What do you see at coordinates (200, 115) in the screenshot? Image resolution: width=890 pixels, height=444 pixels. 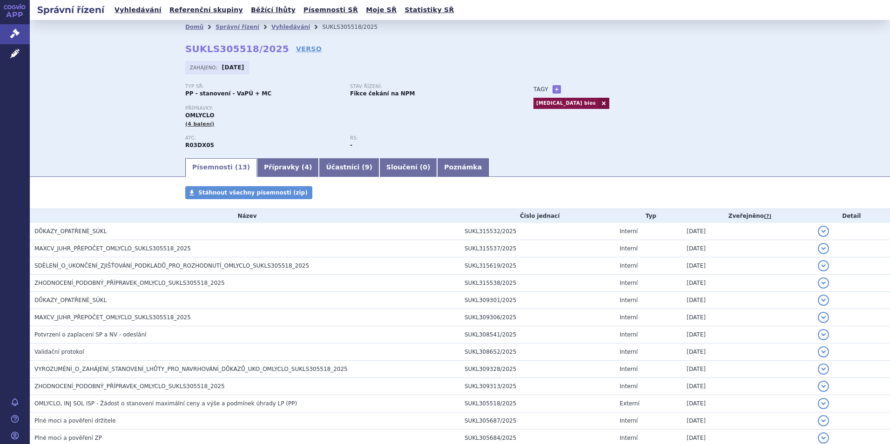 I see `span: OMLYCLO` at bounding box center [200, 115].